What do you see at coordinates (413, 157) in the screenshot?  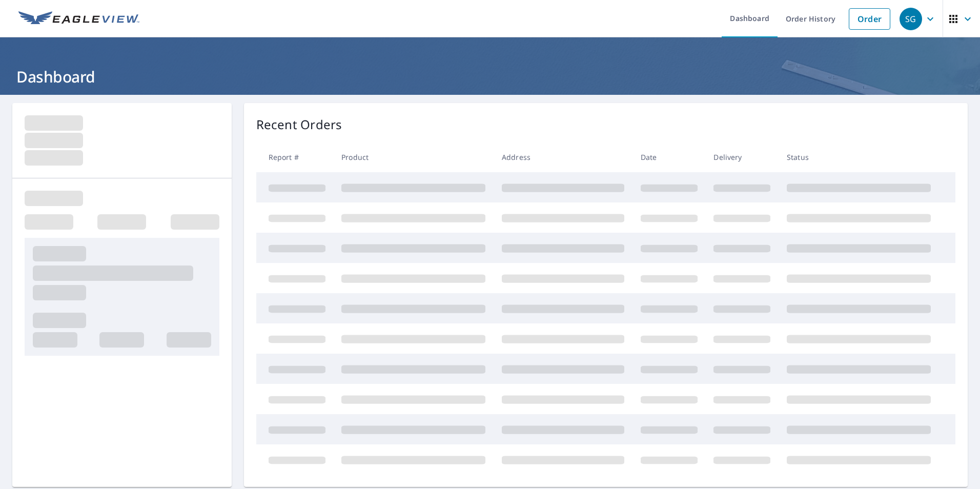 I see `th: Product` at bounding box center [413, 157].